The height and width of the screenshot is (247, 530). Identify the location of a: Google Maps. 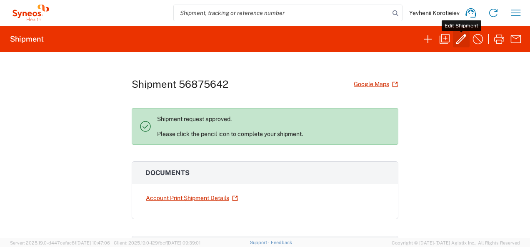
(376, 84).